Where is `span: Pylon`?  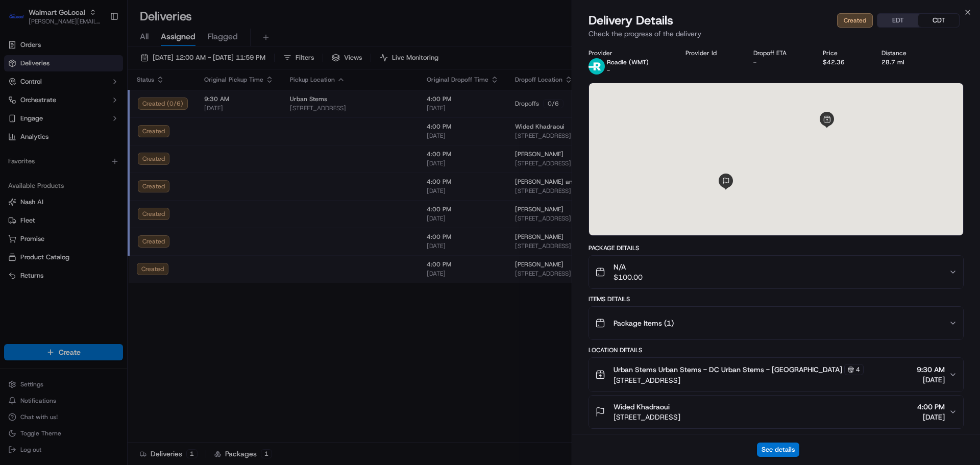 span: Pylon is located at coordinates (112, 256).